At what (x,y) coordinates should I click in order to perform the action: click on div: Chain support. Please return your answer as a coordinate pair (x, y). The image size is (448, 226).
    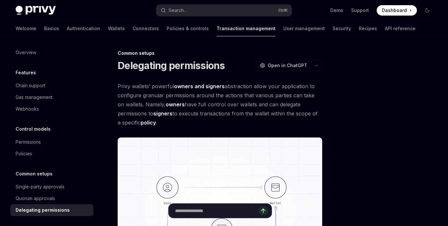
    Looking at the image, I should click on (30, 86).